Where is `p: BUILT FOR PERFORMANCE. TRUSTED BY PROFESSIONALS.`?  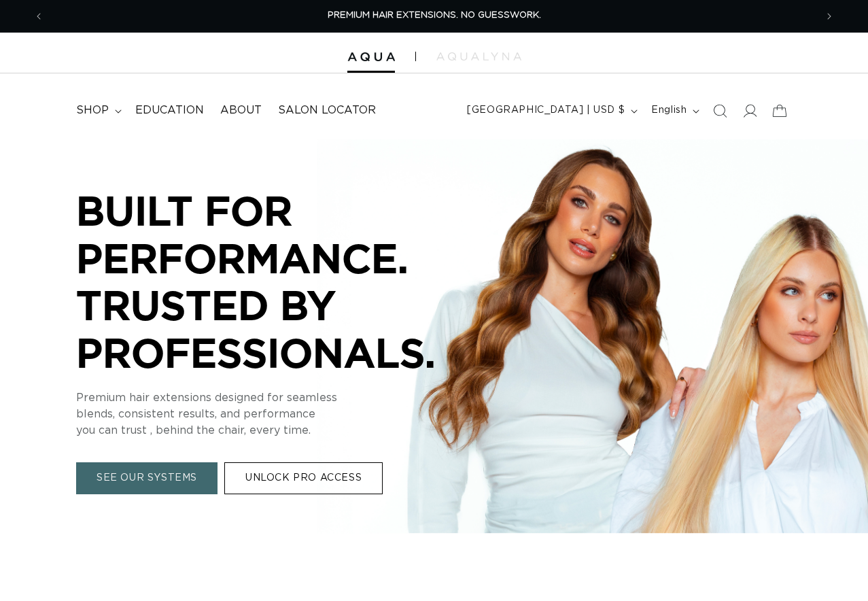 p: BUILT FOR PERFORMANCE. TRUSTED BY PROFESSIONALS. is located at coordinates (280, 282).